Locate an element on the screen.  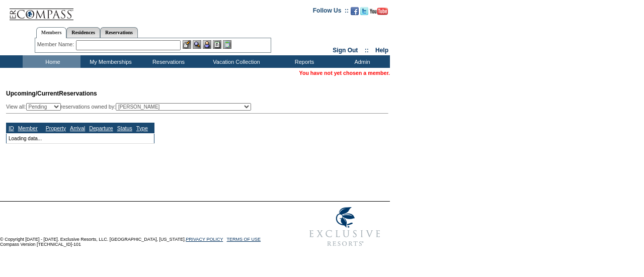
span: You have not yet chosen a member. is located at coordinates (345, 73).